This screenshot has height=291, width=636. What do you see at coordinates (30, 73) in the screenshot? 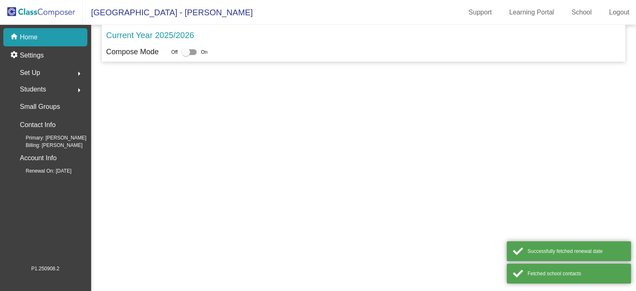
I see `span: Set Up` at bounding box center [30, 73].